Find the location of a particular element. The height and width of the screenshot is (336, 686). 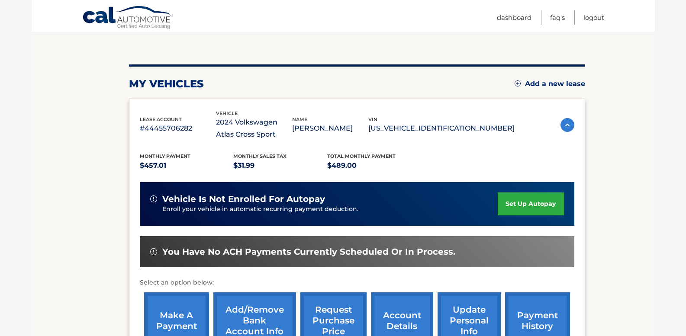

h2: my vehicles is located at coordinates (166, 84).